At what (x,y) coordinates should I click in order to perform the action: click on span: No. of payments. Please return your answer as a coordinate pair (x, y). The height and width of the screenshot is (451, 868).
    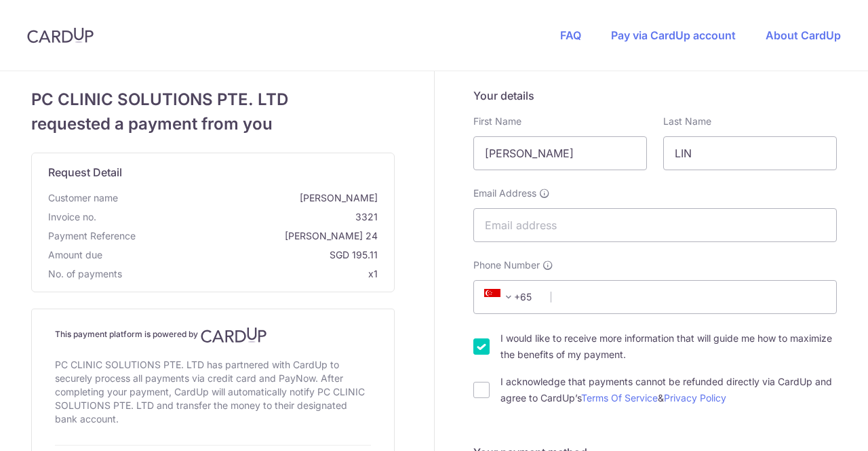
    Looking at the image, I should click on (84, 274).